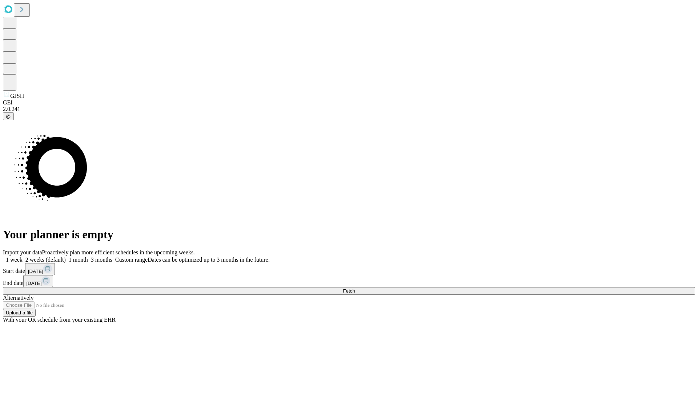  Describe the element at coordinates (14, 259) in the screenshot. I see `span: 1 week` at that location.